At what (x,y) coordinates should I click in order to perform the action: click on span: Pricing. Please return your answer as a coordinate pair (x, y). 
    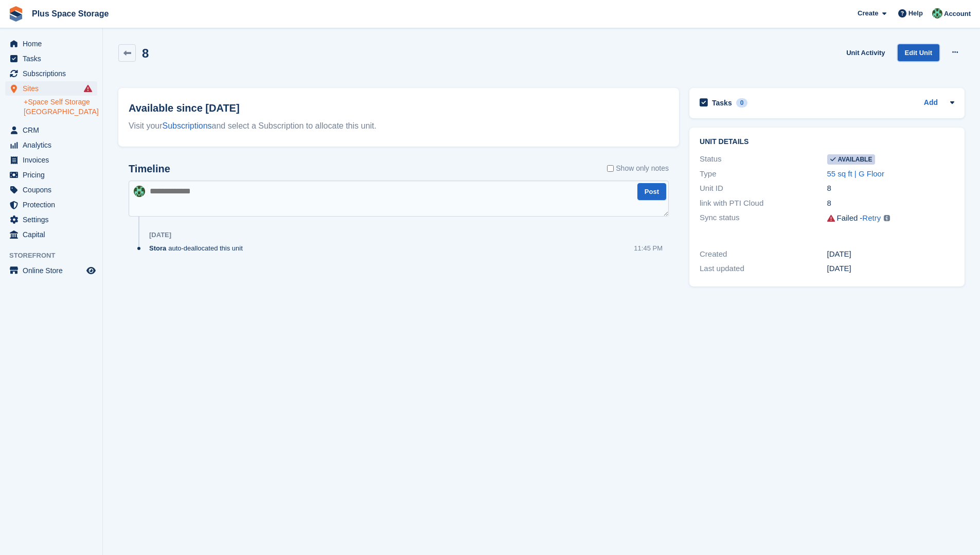
    Looking at the image, I should click on (53, 175).